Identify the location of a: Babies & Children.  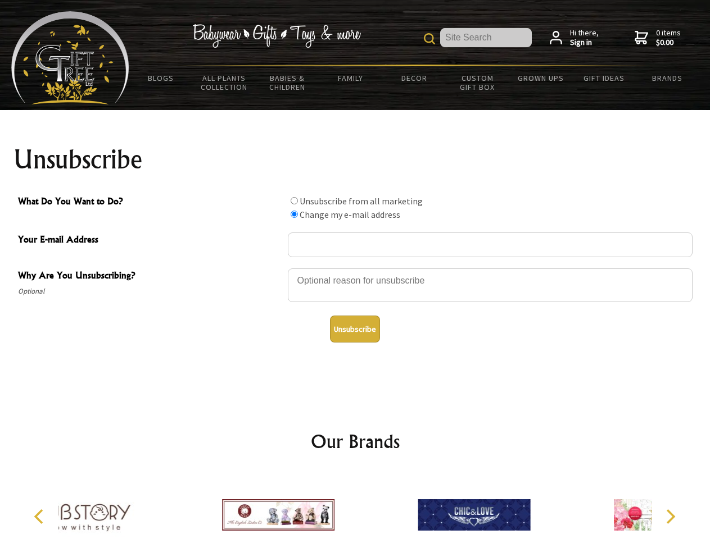
(287, 83).